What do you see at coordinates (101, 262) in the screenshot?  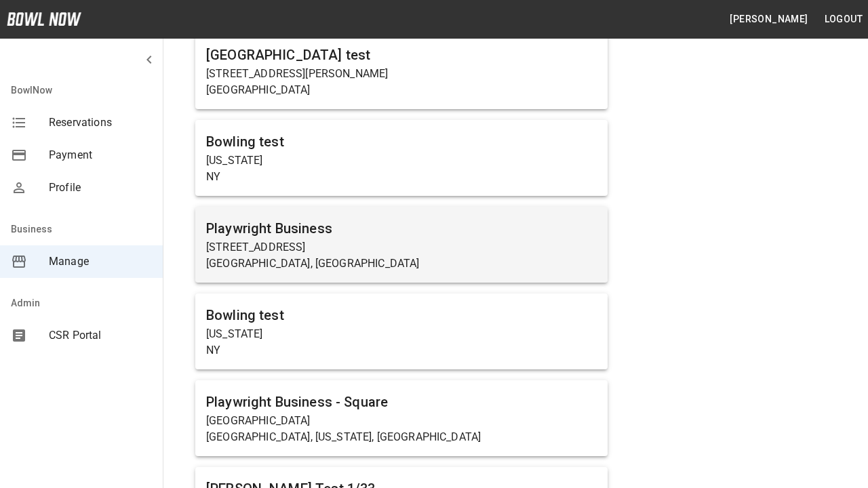 I see `span: Manage` at bounding box center [101, 262].